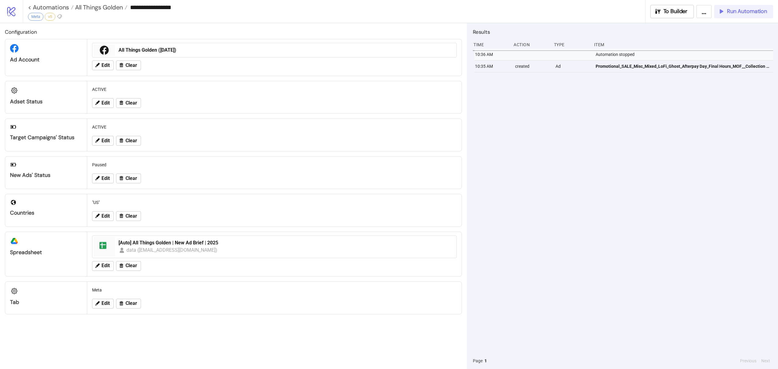  What do you see at coordinates (485, 361) in the screenshot?
I see `button: 1` at bounding box center [485, 361].